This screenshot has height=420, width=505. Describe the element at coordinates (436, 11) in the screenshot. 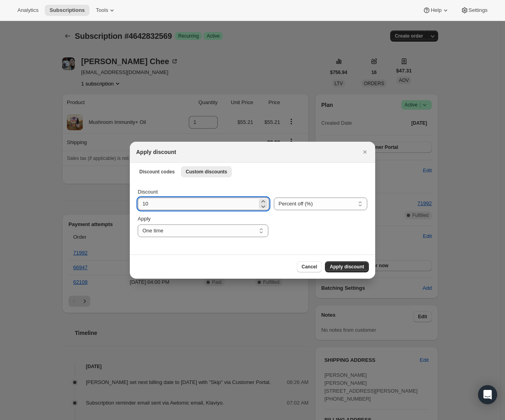

I see `span: Help` at that location.